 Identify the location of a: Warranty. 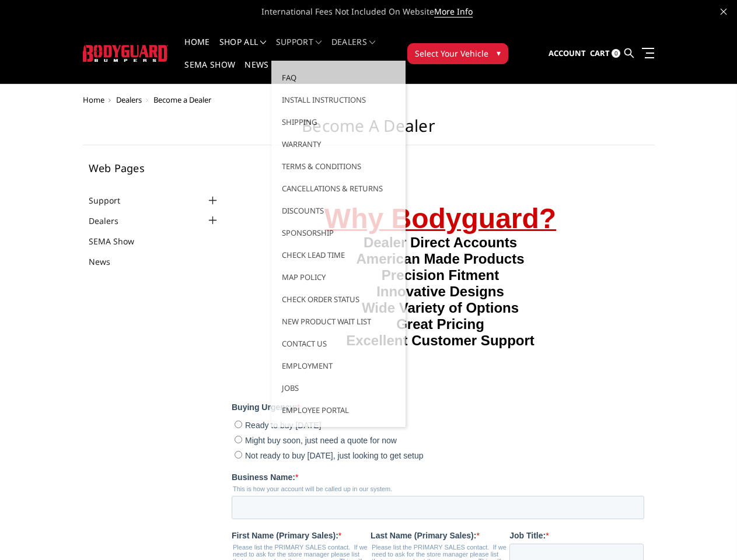
(338, 144).